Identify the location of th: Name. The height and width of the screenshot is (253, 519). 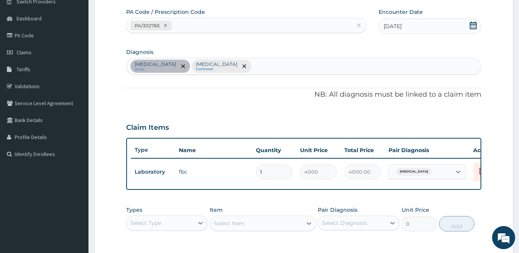
(214, 150).